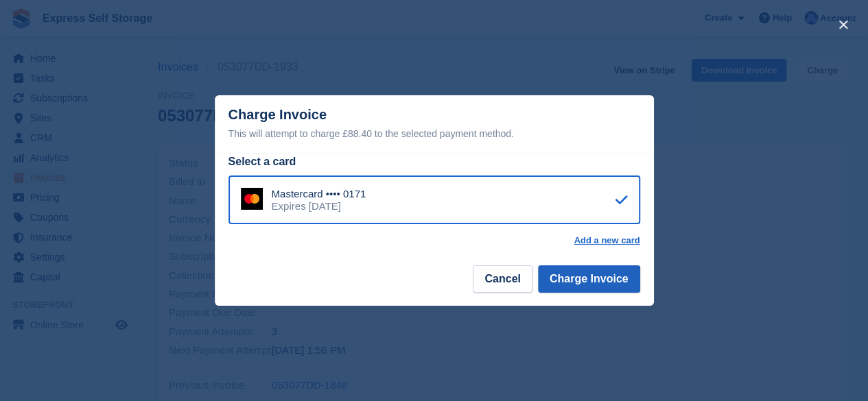  I want to click on div: This will attempt to charge £88.40 to the selected payment method., so click(434, 134).